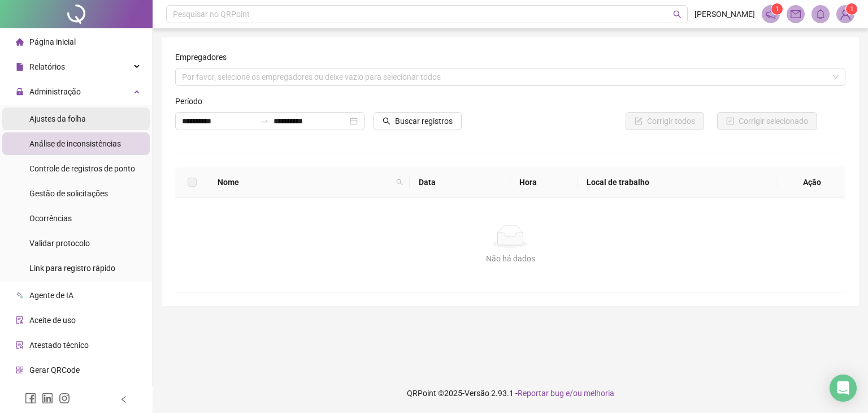 The height and width of the screenshot is (413, 868). Describe the element at coordinates (811, 182) in the screenshot. I see `div: Ação` at that location.